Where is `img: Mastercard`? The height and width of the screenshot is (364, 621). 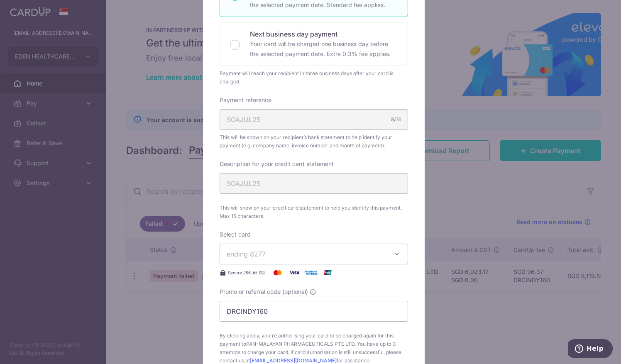
img: Mastercard is located at coordinates (278, 273).